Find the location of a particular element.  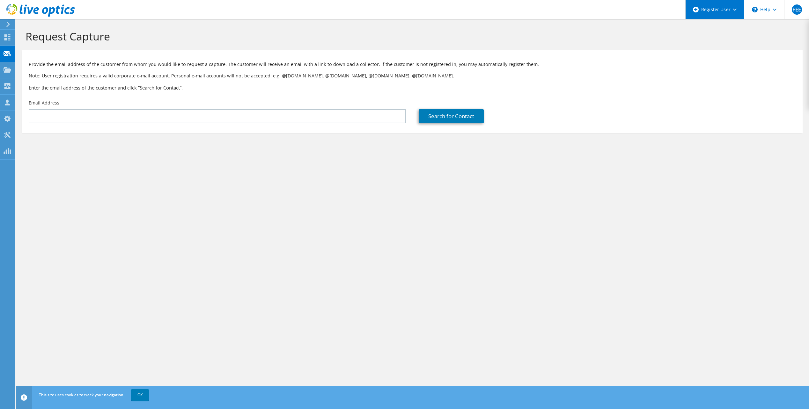

p: Provide the email address of the customer from whom you would like to request a capture. The cust... is located at coordinates (412, 64).